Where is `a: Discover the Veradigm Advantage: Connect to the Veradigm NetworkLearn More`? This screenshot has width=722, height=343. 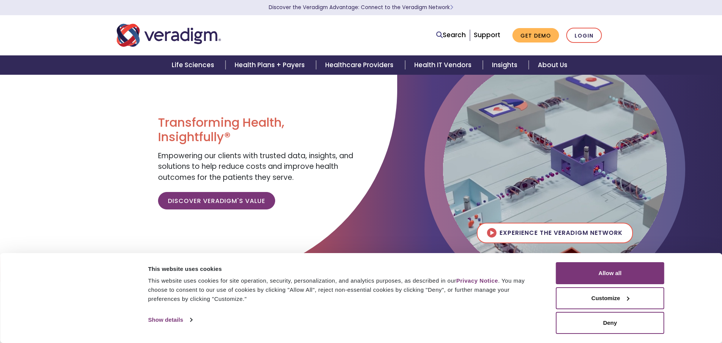 a: Discover the Veradigm Advantage: Connect to the Veradigm NetworkLearn More is located at coordinates (361, 7).